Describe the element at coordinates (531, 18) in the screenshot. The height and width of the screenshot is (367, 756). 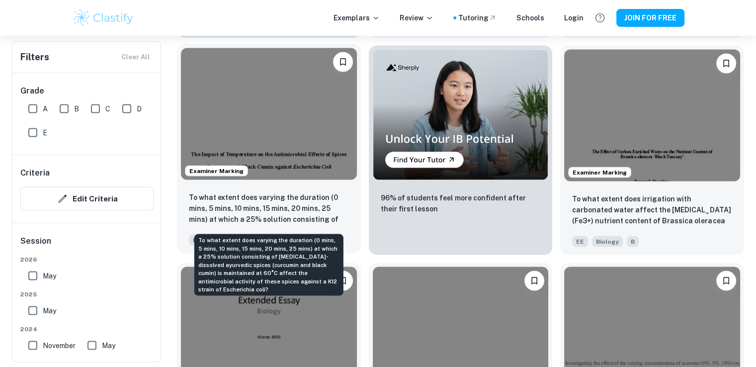
I see `div: Schools` at that location.